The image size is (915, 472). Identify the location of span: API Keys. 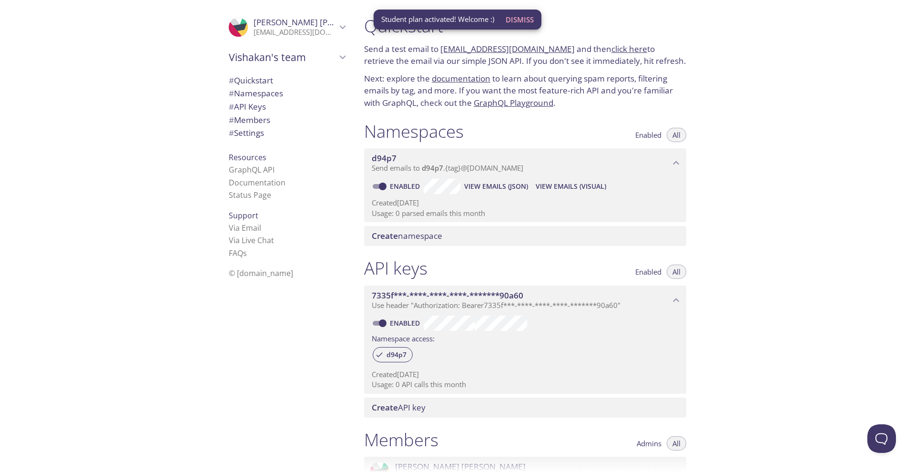
(247, 106).